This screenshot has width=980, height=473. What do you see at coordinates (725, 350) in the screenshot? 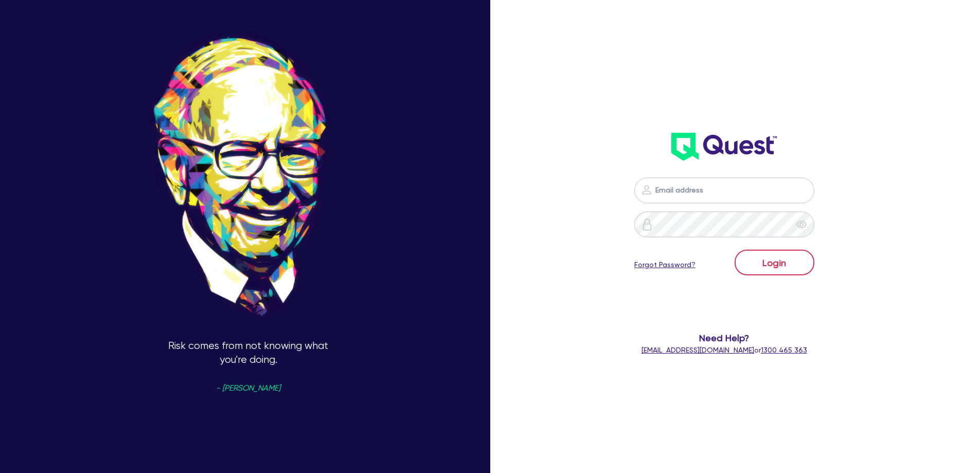
I see `span: or` at bounding box center [725, 350].